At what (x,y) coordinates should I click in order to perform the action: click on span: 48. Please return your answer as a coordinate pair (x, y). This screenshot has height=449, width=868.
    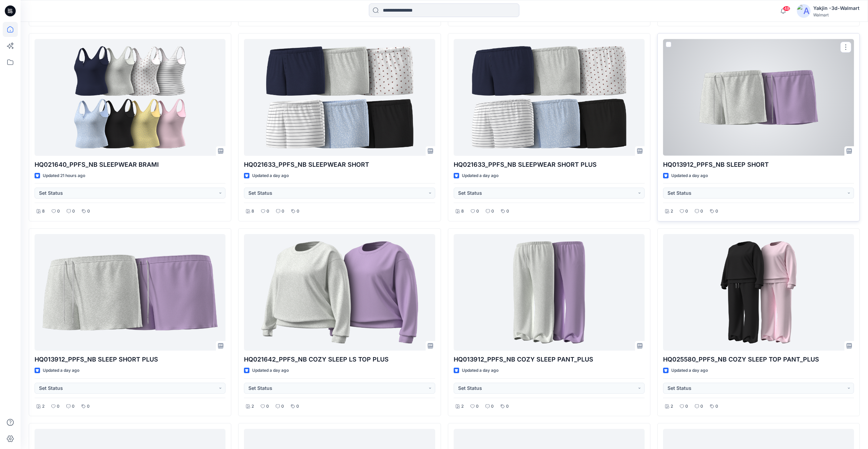
    Looking at the image, I should click on (787, 9).